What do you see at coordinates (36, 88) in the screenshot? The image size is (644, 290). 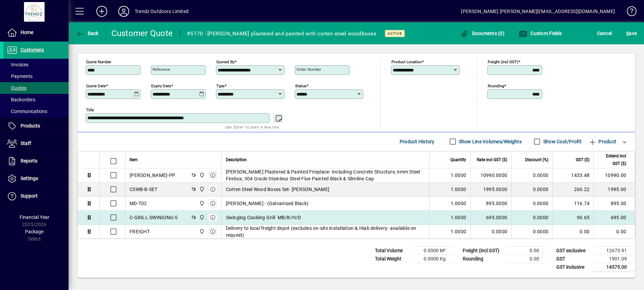 I see `a: Quotes` at bounding box center [36, 88].